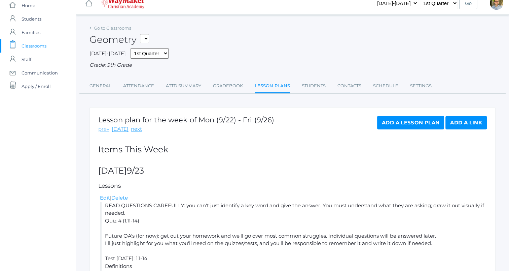 Image resolution: width=509 pixels, height=271 pixels. I want to click on h2: Items This Week, so click(293, 149).